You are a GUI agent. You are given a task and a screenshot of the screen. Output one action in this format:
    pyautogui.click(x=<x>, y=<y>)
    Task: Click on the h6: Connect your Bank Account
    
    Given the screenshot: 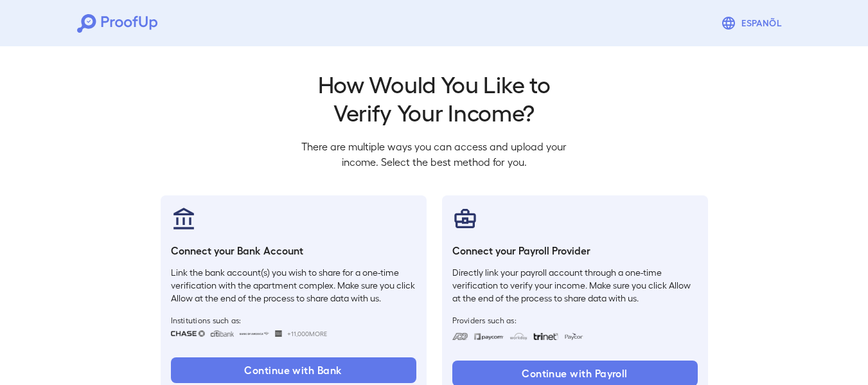 What is the action you would take?
    pyautogui.click(x=294, y=251)
    